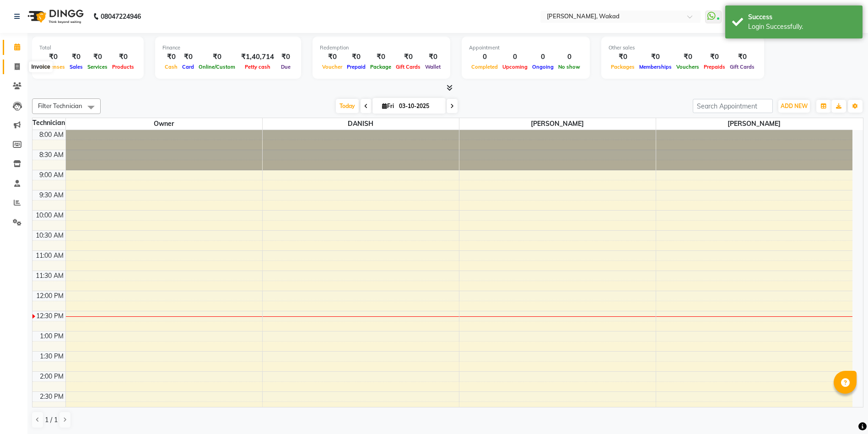 The height and width of the screenshot is (434, 868). Describe the element at coordinates (794, 106) in the screenshot. I see `button: ADD NEW` at that location.